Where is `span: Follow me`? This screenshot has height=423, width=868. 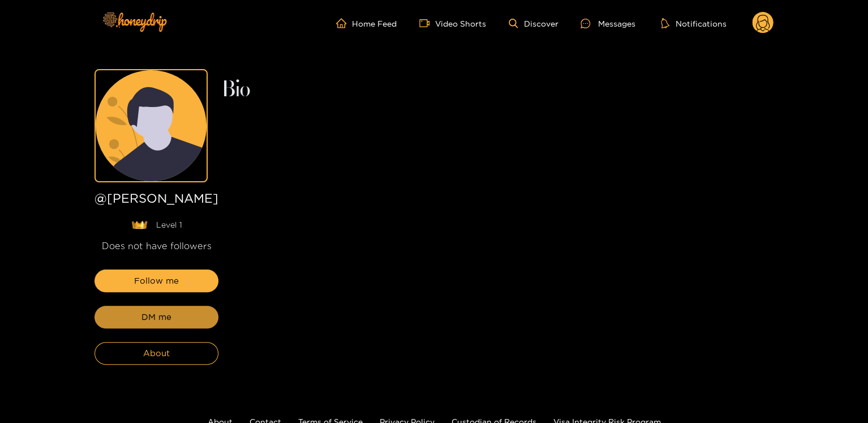 span: Follow me is located at coordinates (157, 280).